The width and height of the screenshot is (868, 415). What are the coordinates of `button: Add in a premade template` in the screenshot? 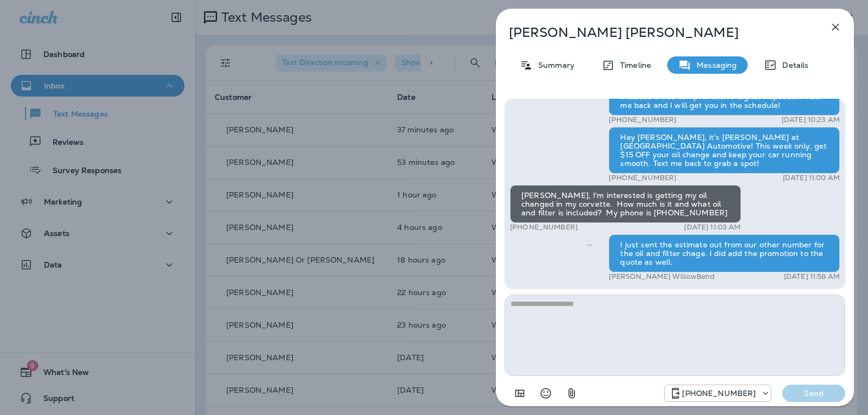 It's located at (520, 394).